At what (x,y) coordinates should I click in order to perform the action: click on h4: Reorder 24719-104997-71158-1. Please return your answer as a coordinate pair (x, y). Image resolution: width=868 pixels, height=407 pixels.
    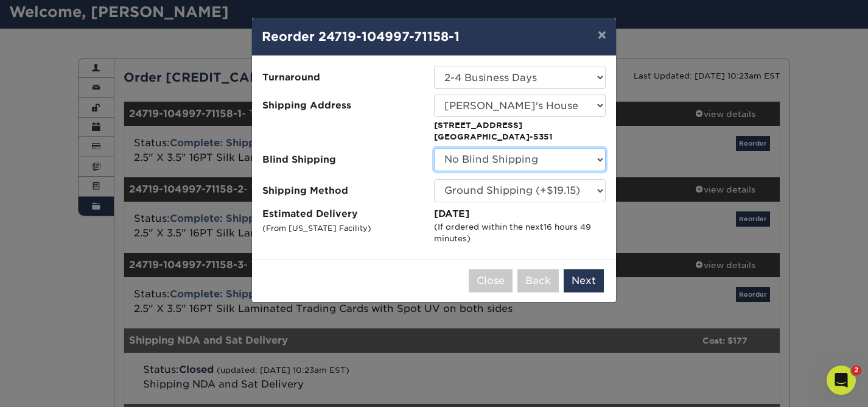
    Looking at the image, I should click on (434, 36).